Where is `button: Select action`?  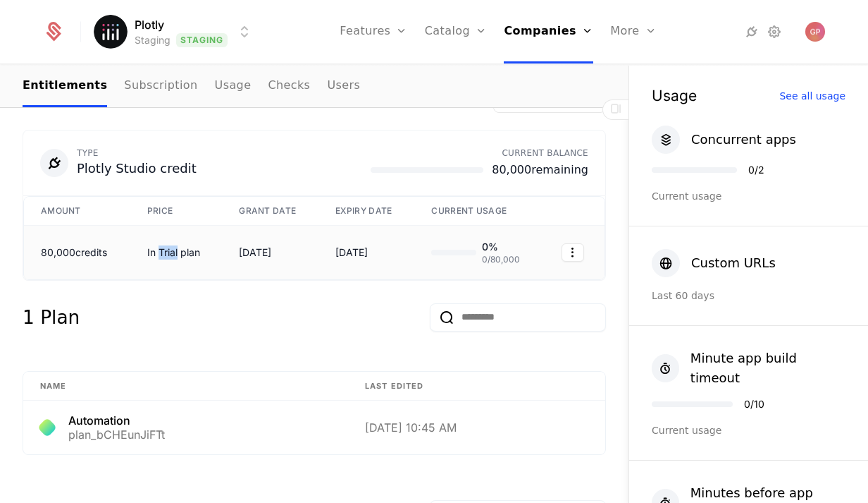 button: Select action is located at coordinates (573, 253).